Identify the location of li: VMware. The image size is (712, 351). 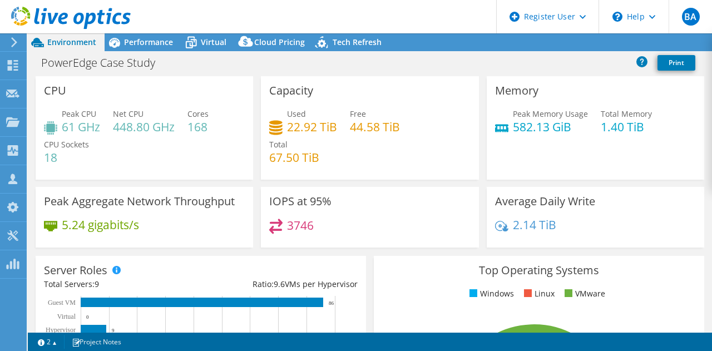
(584, 294).